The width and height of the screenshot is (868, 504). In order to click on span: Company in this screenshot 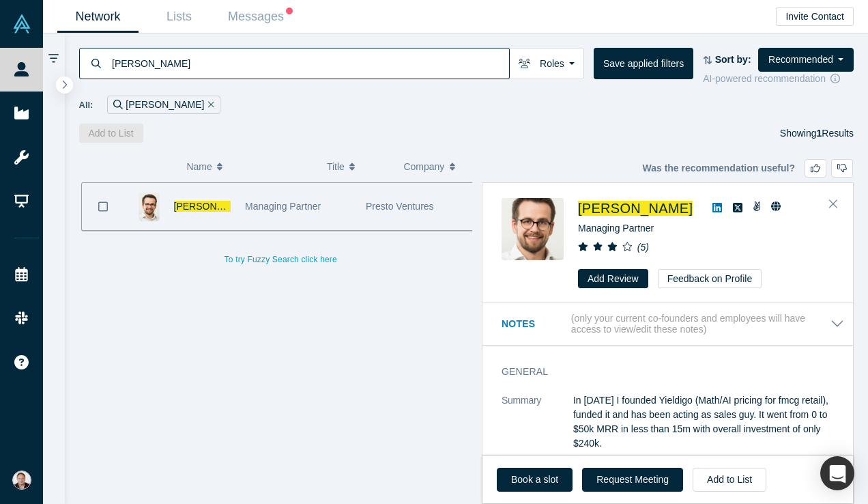, I will do `click(424, 166)`.